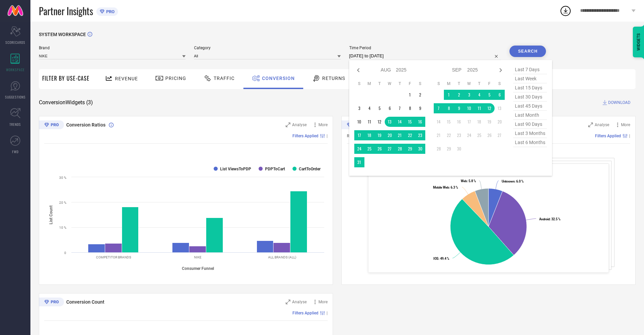 This screenshot has width=644, height=335. What do you see at coordinates (369, 109) in the screenshot?
I see `td: Mon Aug 04 2025` at bounding box center [369, 109].